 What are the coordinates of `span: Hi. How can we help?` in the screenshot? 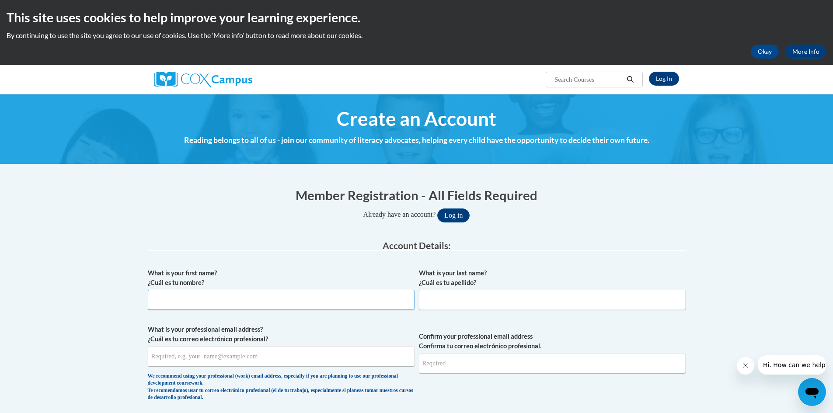 It's located at (38, 10).